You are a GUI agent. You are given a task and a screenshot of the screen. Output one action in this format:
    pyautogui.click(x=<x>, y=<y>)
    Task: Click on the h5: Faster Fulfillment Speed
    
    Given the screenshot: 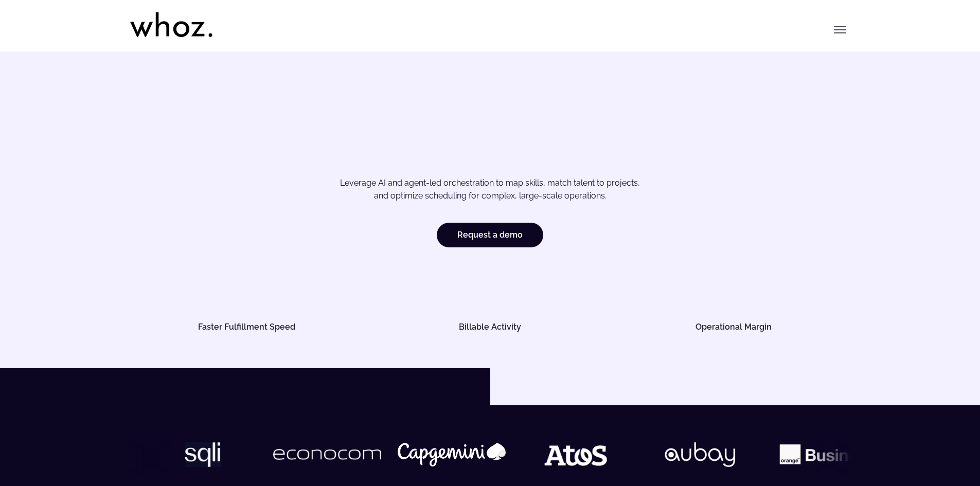 What is the action you would take?
    pyautogui.click(x=246, y=327)
    